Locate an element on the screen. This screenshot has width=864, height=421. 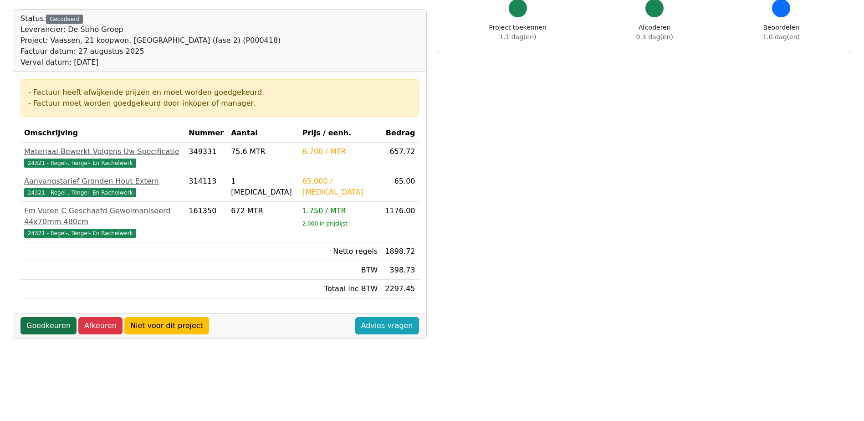
a: Advies vragen is located at coordinates (387, 326).